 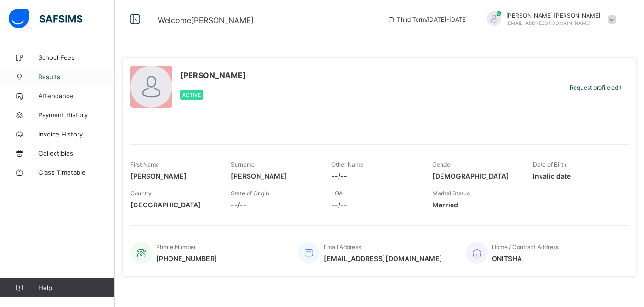 What do you see at coordinates (550, 164) in the screenshot?
I see `span: Date of Birth` at bounding box center [550, 164].